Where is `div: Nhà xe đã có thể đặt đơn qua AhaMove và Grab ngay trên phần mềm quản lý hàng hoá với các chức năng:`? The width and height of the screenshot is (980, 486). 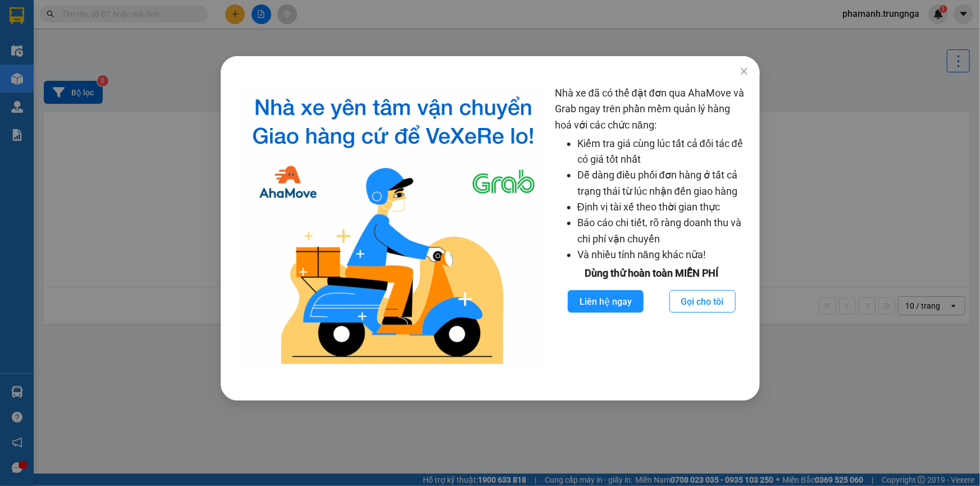
div: Nhà xe đã có thể đặt đơn qua AhaMove và Grab ngay trên phần mềm quản lý hàng hoá với các chức năng: is located at coordinates (651, 229).